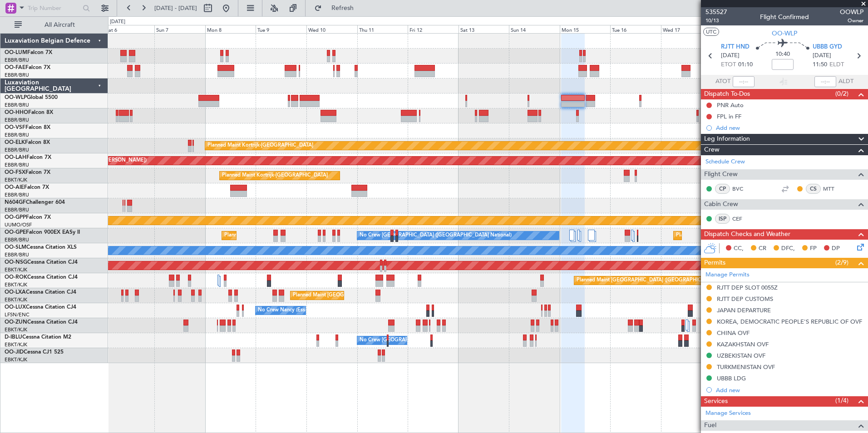  What do you see at coordinates (34, 352) in the screenshot?
I see `a: OO-JIDCessna CJ1 525` at bounding box center [34, 352].